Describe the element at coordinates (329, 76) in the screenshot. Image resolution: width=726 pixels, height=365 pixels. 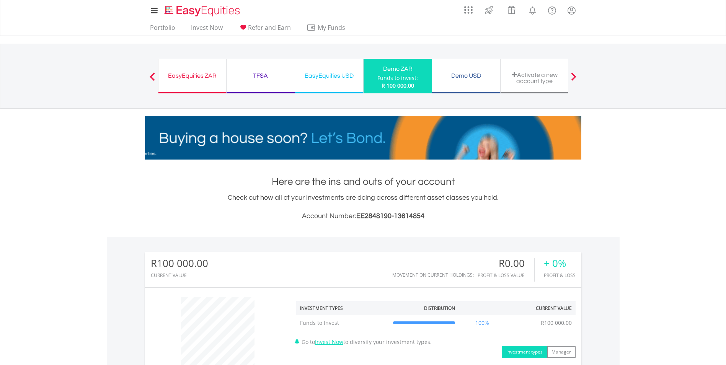
I see `div: EasyEquities USD` at that location.